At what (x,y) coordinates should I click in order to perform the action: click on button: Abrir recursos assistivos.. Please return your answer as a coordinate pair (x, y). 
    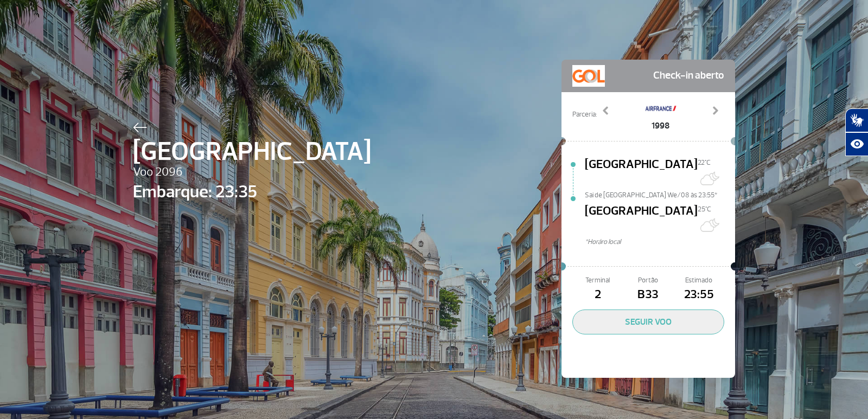
    Looking at the image, I should click on (857, 144).